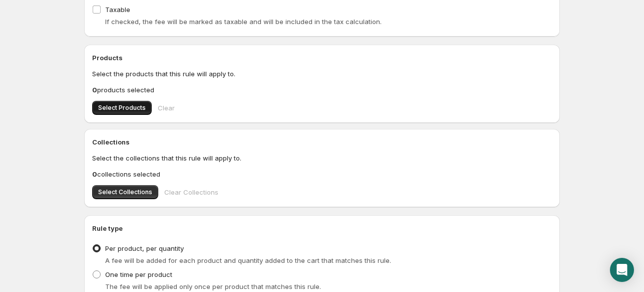  Describe the element at coordinates (622, 270) in the screenshot. I see `div: Open Intercom Messenger` at that location.